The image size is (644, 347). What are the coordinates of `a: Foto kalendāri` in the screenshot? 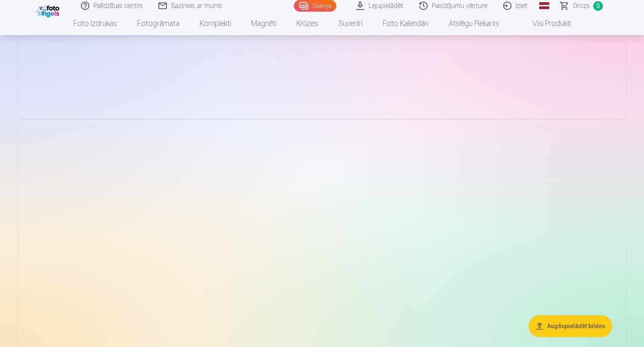 It's located at (406, 23).